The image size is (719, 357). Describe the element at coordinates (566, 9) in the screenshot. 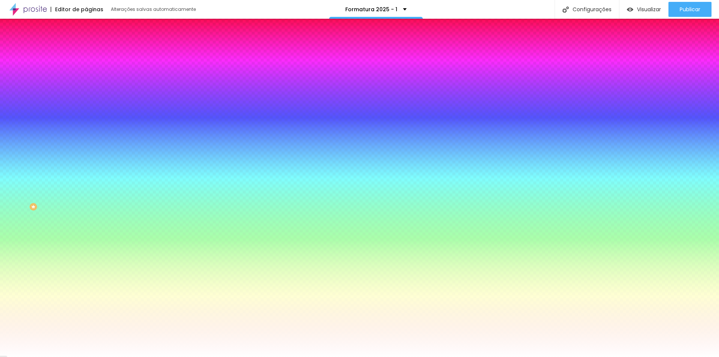

I see `img: Icone` at that location.